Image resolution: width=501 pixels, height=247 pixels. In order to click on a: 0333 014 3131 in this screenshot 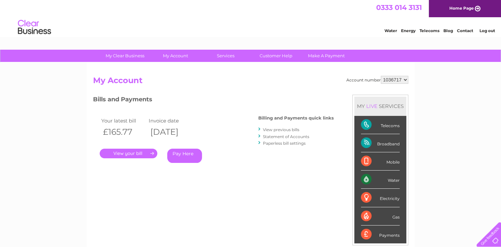, I will do `click(399, 7)`.